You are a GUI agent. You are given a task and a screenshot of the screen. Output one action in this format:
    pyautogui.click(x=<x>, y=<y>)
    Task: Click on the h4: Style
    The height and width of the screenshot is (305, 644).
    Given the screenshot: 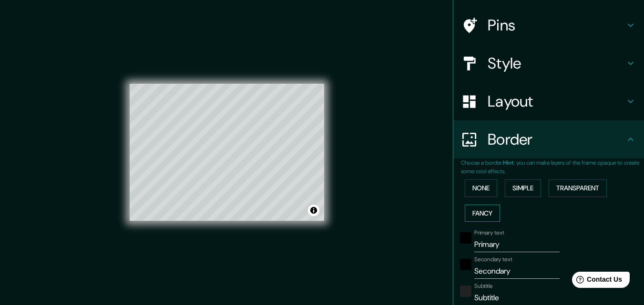 What is the action you would take?
    pyautogui.click(x=556, y=63)
    